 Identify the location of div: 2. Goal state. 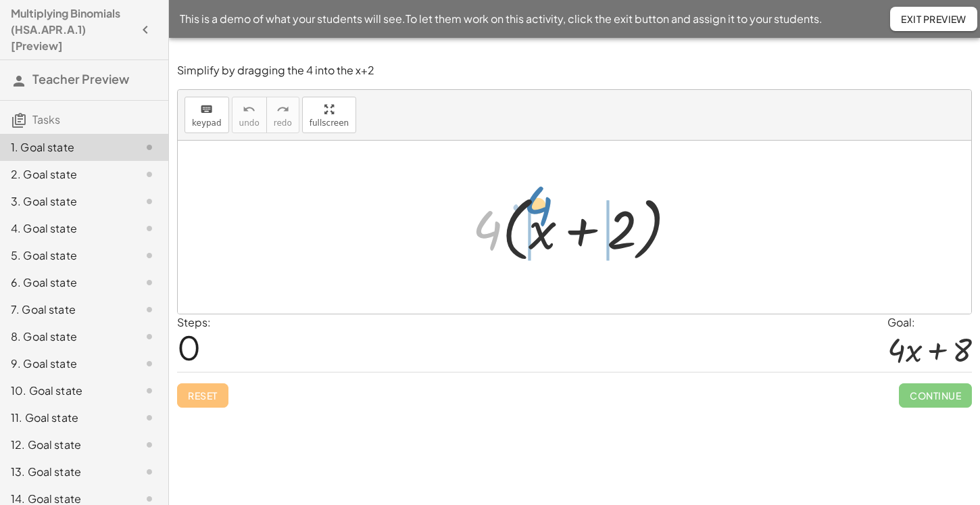
(65, 174).